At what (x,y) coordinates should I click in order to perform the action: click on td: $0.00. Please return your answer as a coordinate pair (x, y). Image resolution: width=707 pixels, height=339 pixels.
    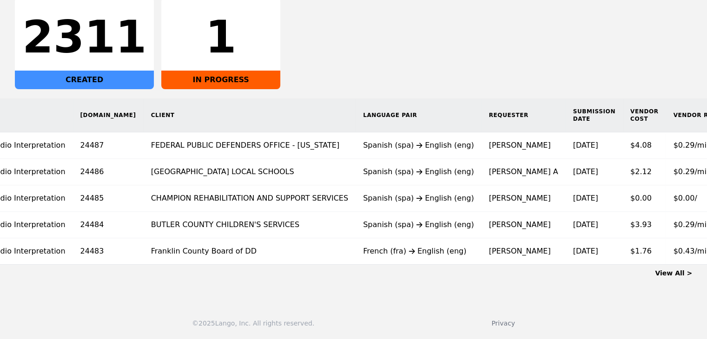
    Looking at the image, I should click on (644, 198).